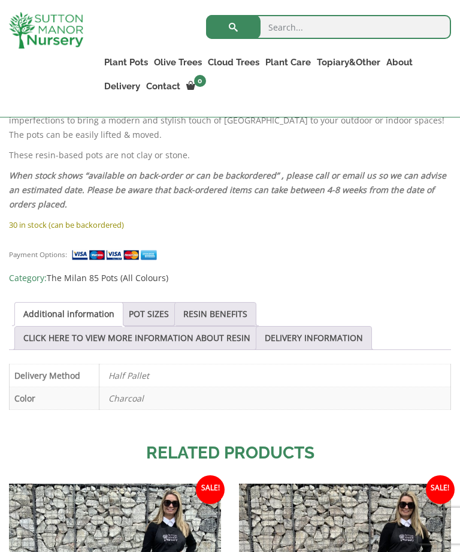 The width and height of the screenshot is (460, 552). What do you see at coordinates (107, 277) in the screenshot?
I see `a: The Milan 85 Pots (All Colours)` at bounding box center [107, 277].